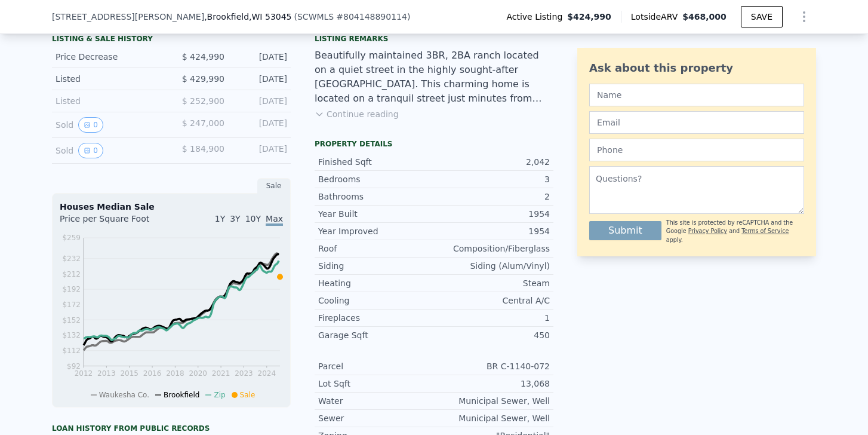  What do you see at coordinates (762, 17) in the screenshot?
I see `button: SAVE` at bounding box center [762, 17].